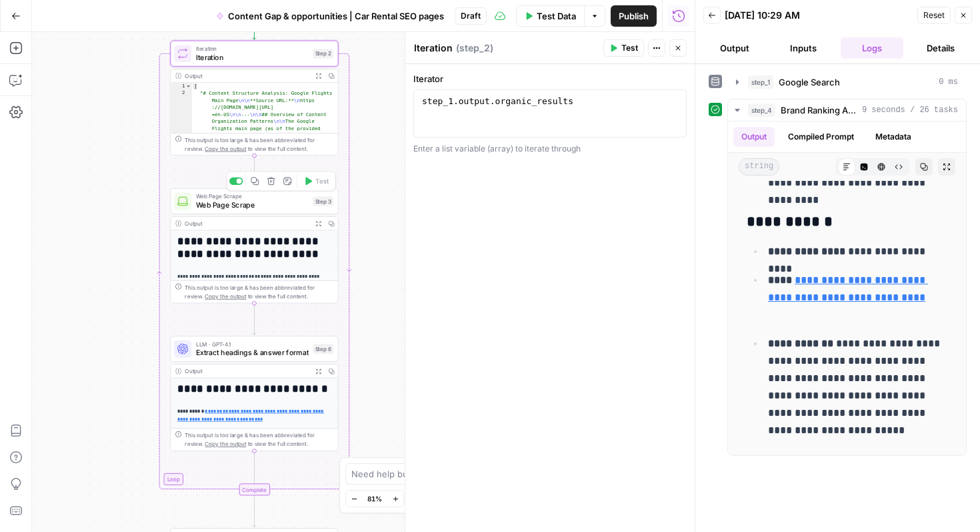 The image size is (980, 532). I want to click on button: Content Gap & opportunities | Car Rental SEO pages, so click(330, 16).